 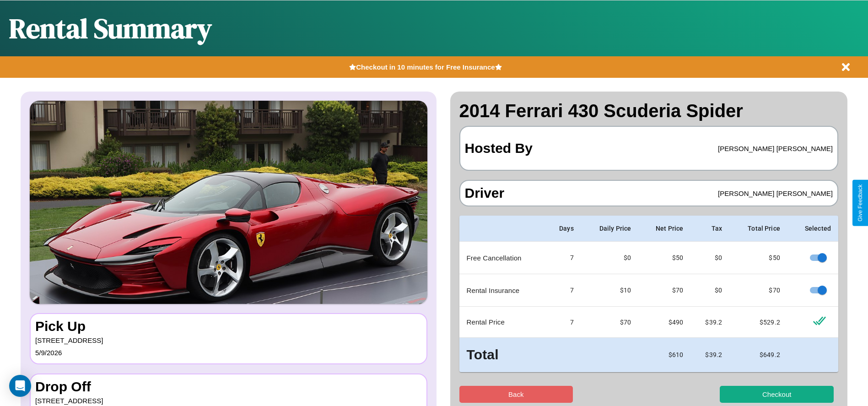 I want to click on p: Rental Price, so click(x=502, y=321).